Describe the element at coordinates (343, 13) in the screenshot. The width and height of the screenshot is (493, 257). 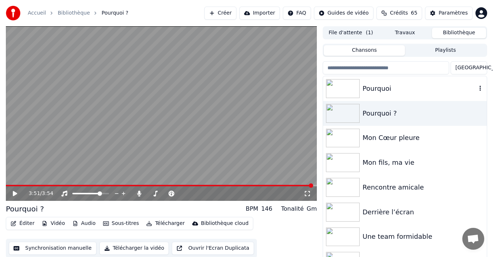
I see `button: Guides de vidéo` at that location.